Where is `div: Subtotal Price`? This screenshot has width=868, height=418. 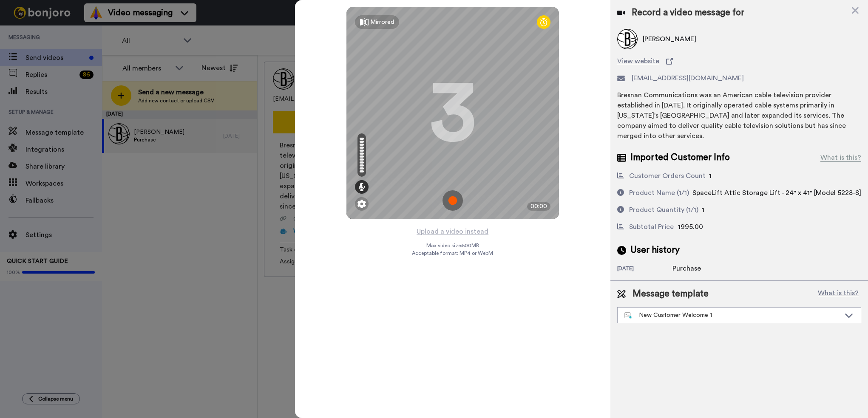 div: Subtotal Price is located at coordinates (651, 227).